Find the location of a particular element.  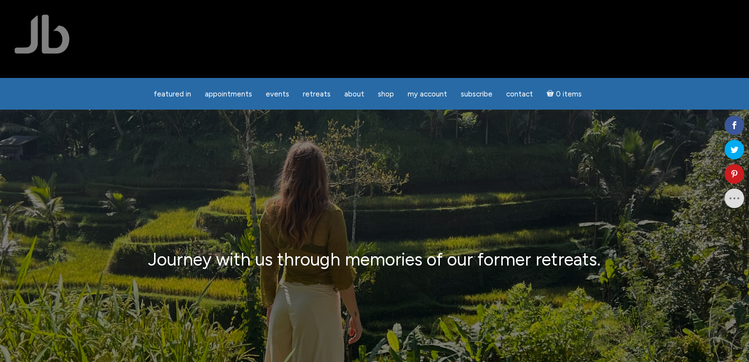

a: Shop is located at coordinates (386, 94).